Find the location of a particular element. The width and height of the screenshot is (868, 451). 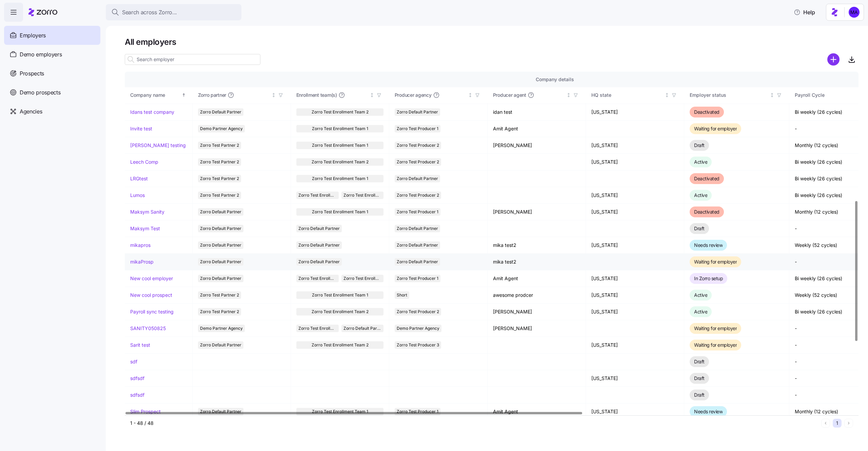

a: Payroll sync testing is located at coordinates (152, 312).